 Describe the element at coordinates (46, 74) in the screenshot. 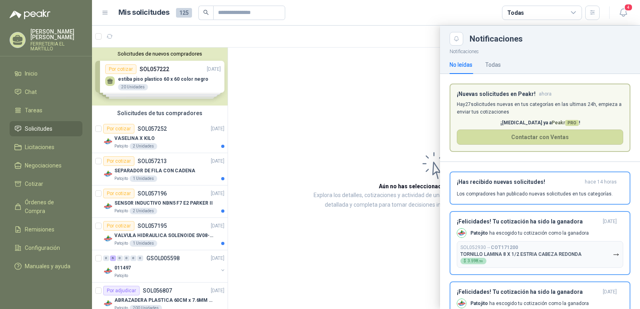

I see `a: Inicio` at that location.